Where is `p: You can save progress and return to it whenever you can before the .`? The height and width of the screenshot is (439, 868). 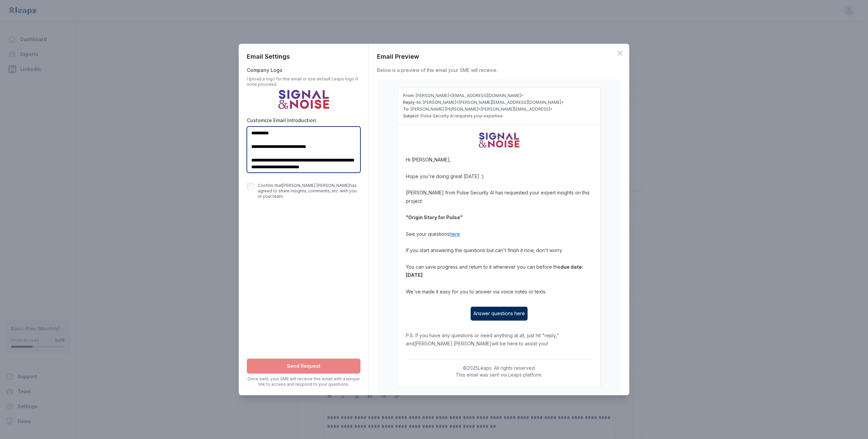
p: You can save progress and return to it whenever you can before the . is located at coordinates (500, 271).